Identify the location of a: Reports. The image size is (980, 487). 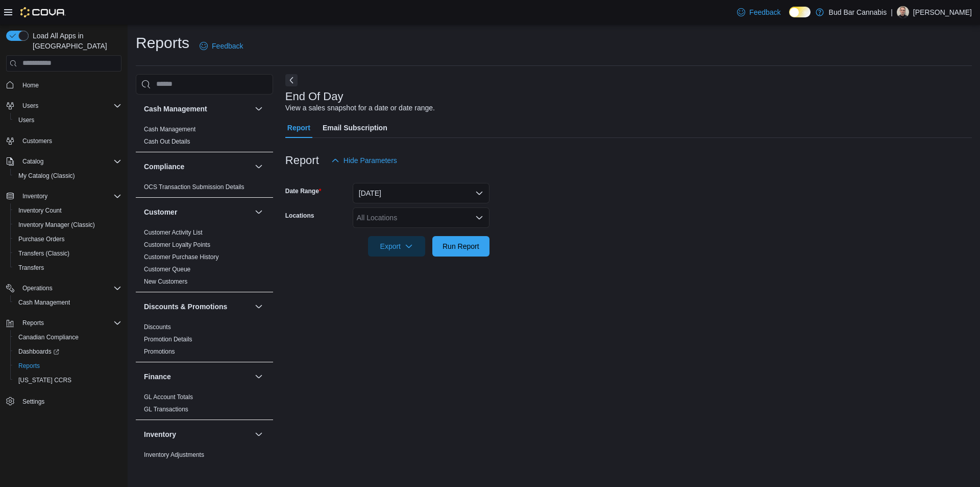
(29, 366).